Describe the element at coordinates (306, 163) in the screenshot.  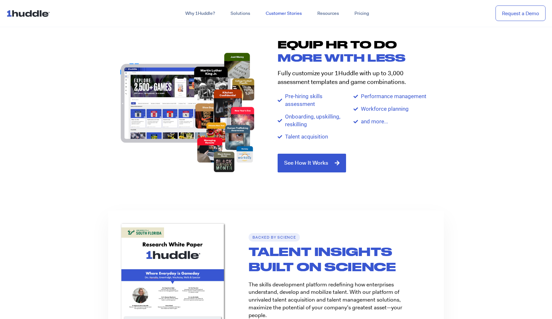
I see `span: See How It Works` at that location.